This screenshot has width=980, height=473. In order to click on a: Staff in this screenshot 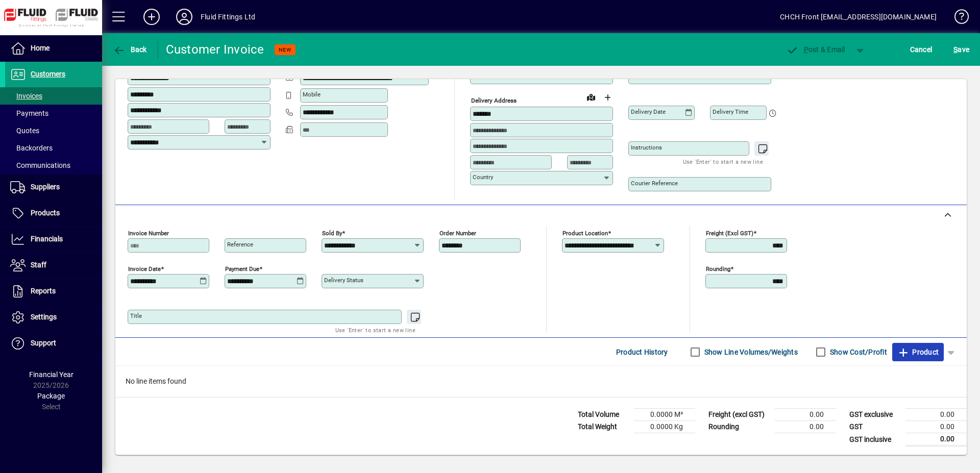, I will do `click(53, 265)`.